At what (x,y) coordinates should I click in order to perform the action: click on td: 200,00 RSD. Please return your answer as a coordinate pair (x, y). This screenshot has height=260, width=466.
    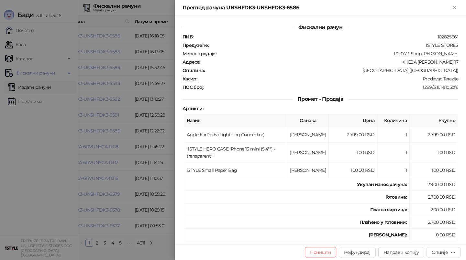
    Looking at the image, I should click on (434, 210).